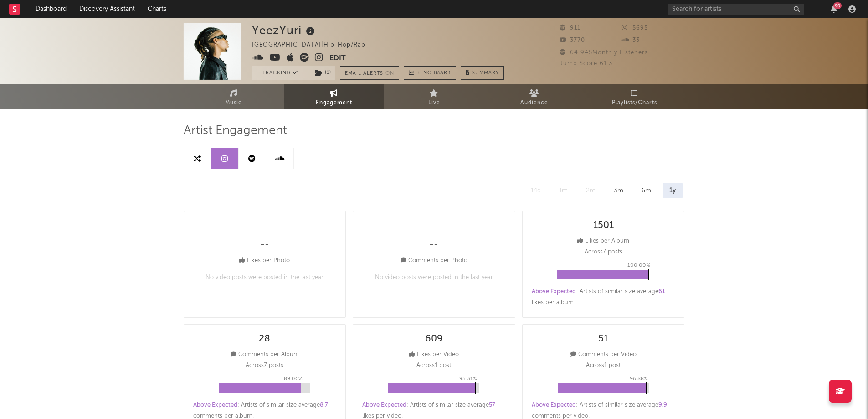  Describe the element at coordinates (468, 379) in the screenshot. I see `p: 95.31 %` at that location.